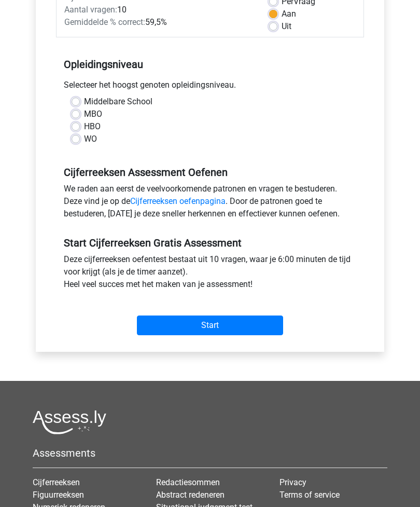 The height and width of the screenshot is (507, 420). I want to click on img: Assessly logo, so click(70, 423).